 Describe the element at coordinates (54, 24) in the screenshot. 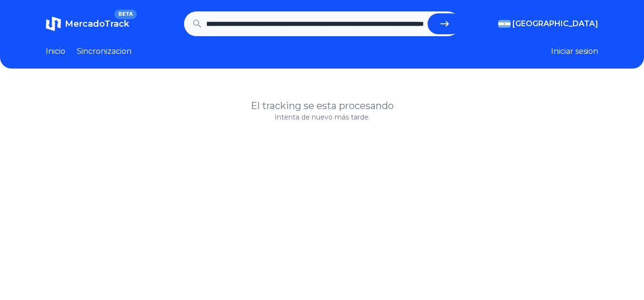

I see `img: MercadoTrack` at that location.